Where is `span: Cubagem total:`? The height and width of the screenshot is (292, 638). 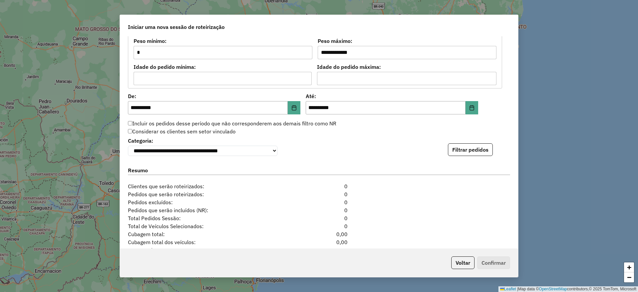 span: Cubagem total: is located at coordinates (205, 234).